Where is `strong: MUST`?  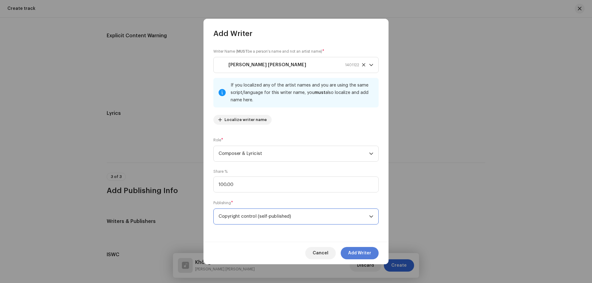 strong: MUST is located at coordinates (242, 51).